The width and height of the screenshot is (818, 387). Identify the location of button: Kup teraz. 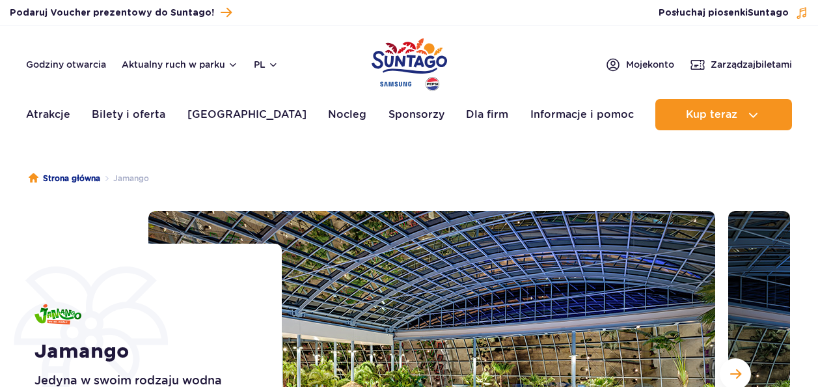
(724, 115).